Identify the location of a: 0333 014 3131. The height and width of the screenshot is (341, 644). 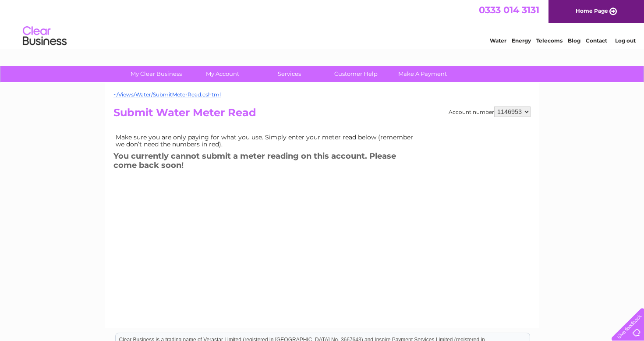
(509, 9).